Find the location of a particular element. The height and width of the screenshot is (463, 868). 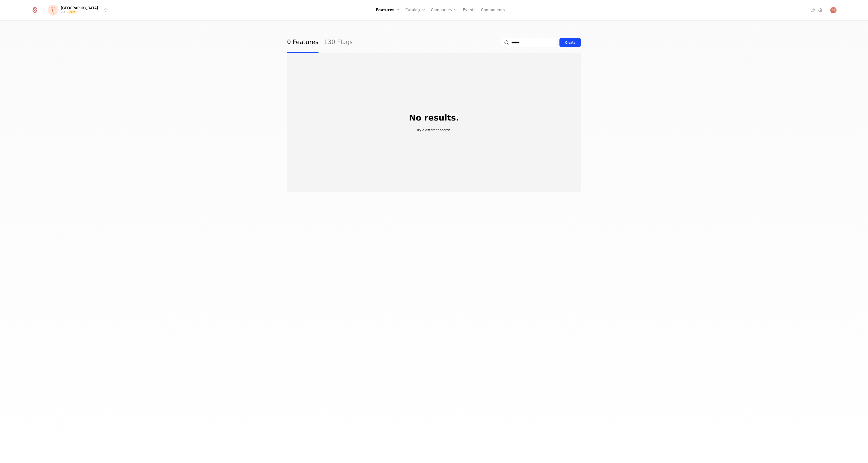

button: Select environment is located at coordinates (78, 10).